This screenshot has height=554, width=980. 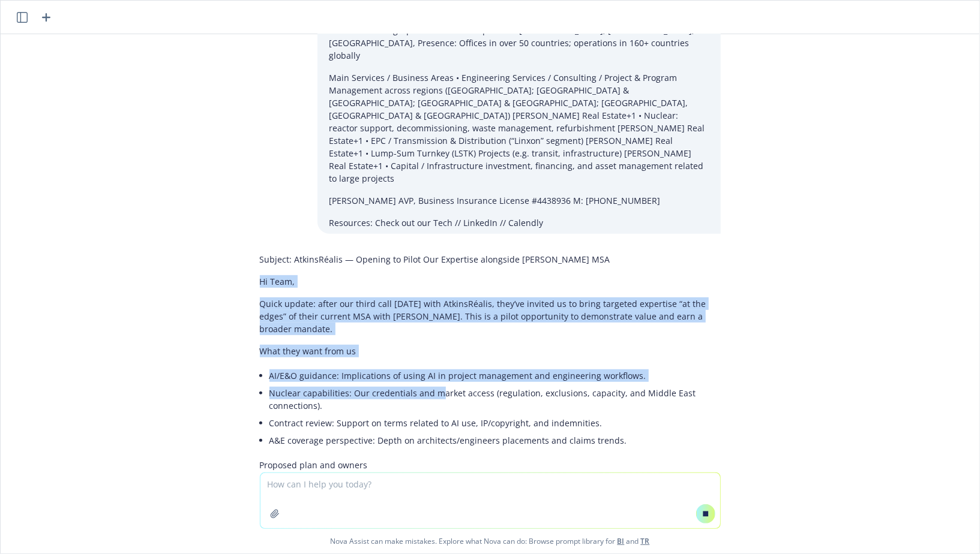 I want to click on p: Main Services / Business Areas • Engineering Services / Consulting / Project & Program Management..., so click(x=519, y=128).